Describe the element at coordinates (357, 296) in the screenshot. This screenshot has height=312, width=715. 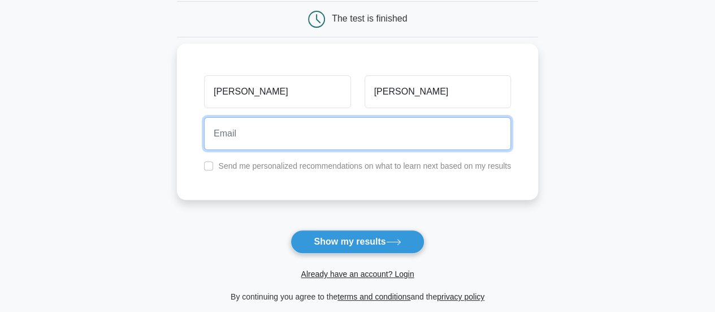
I see `div: By continuing you agree to the and the` at that location.